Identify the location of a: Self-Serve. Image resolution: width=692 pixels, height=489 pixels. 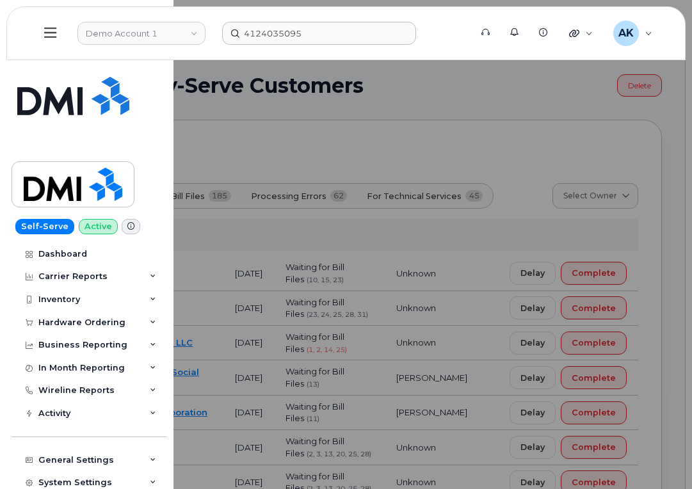
(45, 227).